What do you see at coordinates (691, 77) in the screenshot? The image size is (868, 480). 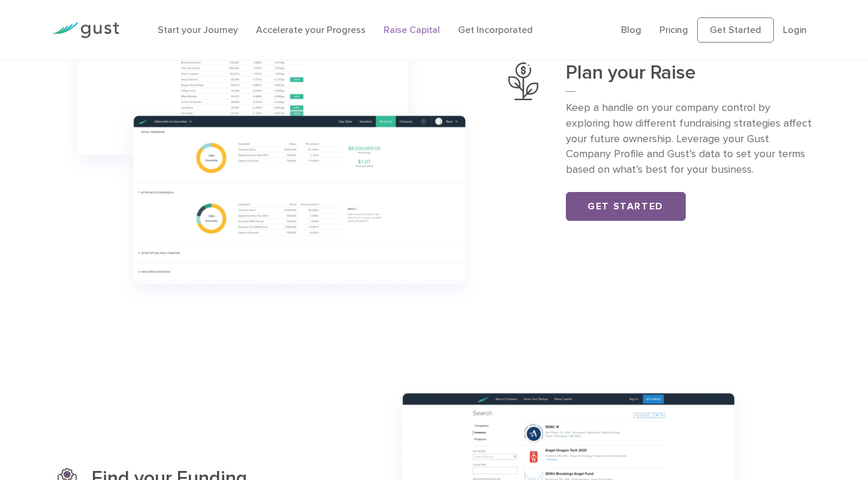 I see `h3: Plan your Raise` at bounding box center [691, 77].